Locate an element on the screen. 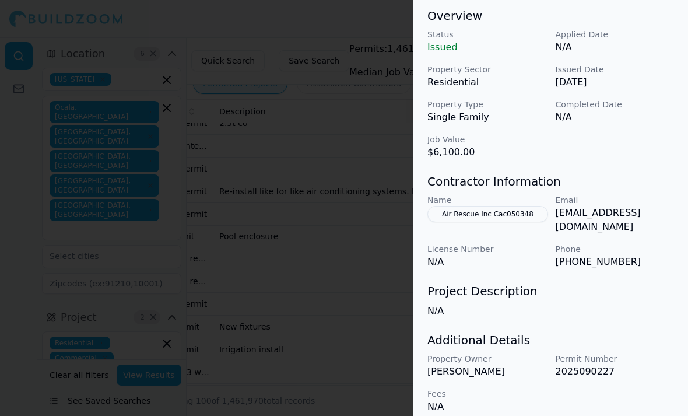  p: Issued Date is located at coordinates (615, 69).